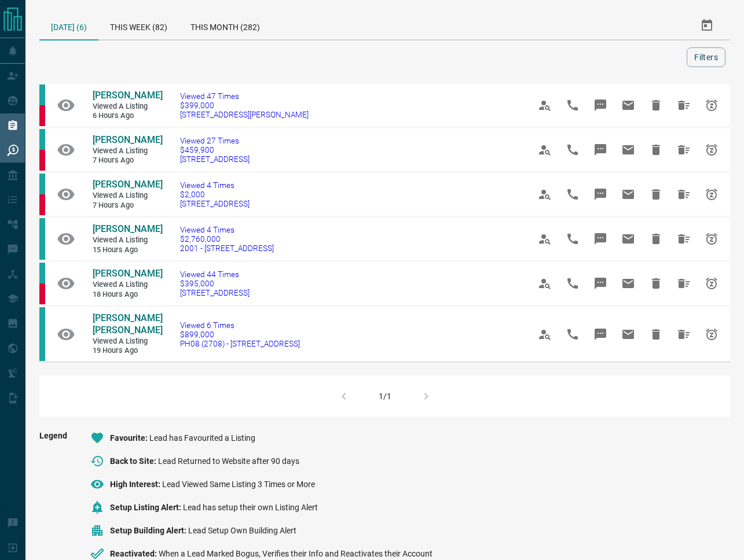 The image size is (744, 560). Describe the element at coordinates (684, 335) in the screenshot. I see `span: Hide All from Ananda Da Rocha Pires` at that location.